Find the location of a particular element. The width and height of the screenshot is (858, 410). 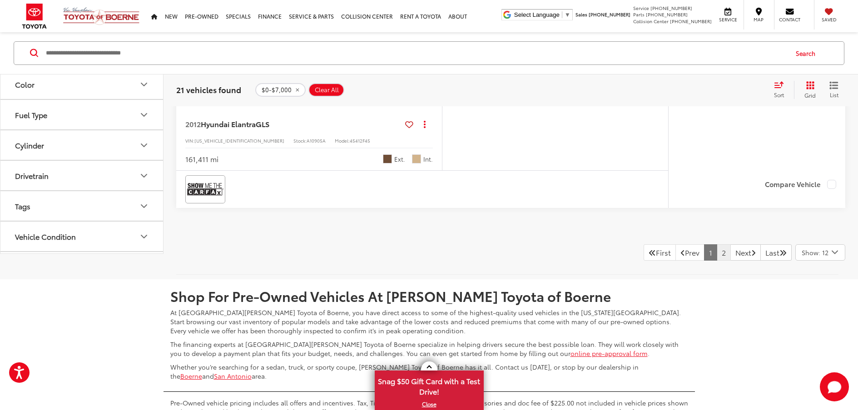

button: CylinderCylinder is located at coordinates (82, 145).